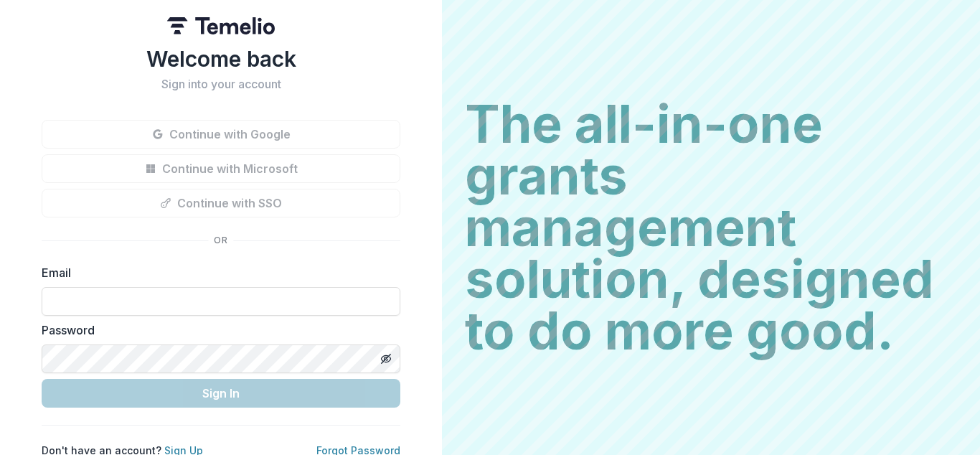  What do you see at coordinates (221, 134) in the screenshot?
I see `button: Continue with Google` at bounding box center [221, 134].